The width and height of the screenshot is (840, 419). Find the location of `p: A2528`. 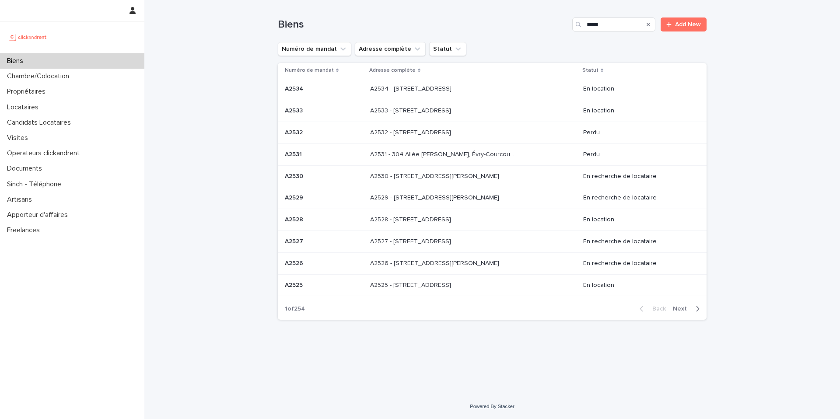

p: A2528 is located at coordinates (295, 219).